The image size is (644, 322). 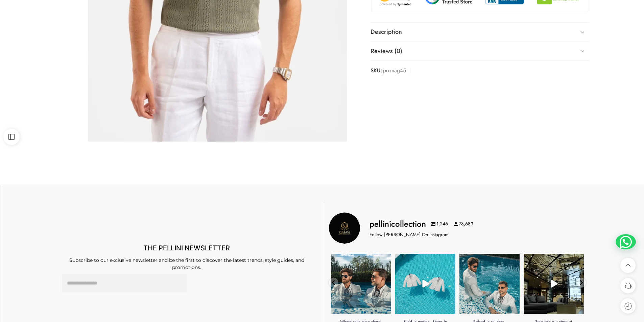 What do you see at coordinates (479, 32) in the screenshot?
I see `a: Description` at bounding box center [479, 32].